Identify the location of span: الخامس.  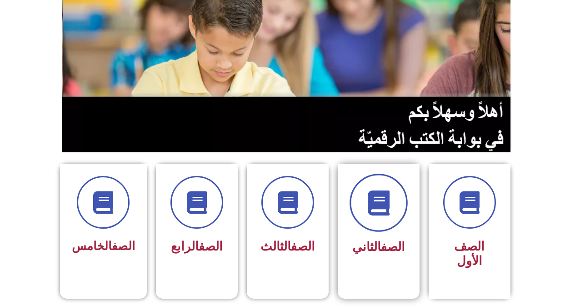
(103, 246).